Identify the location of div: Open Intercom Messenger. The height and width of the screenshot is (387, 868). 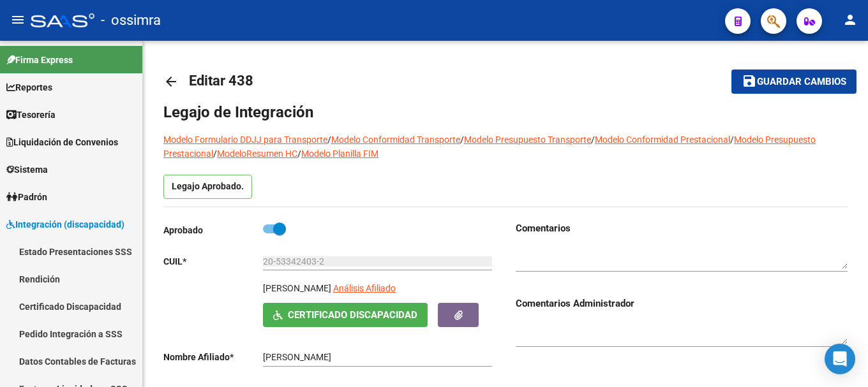
(840, 359).